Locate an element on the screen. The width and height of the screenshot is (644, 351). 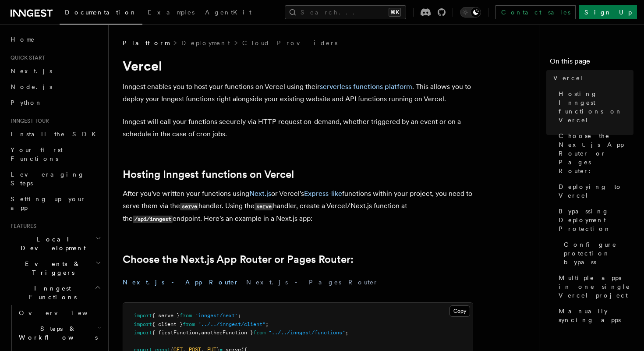
a: Bypassing Deployment Protection is located at coordinates (594, 220).